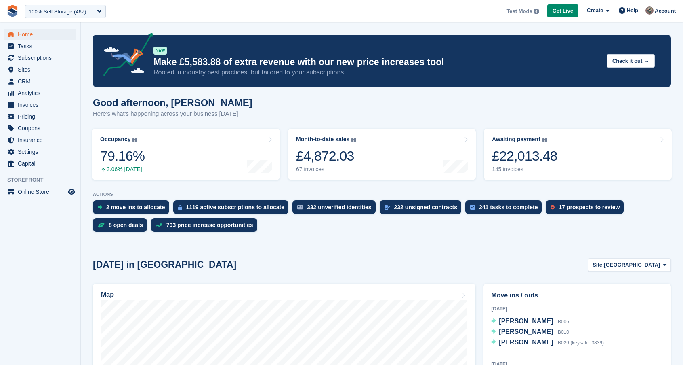 The width and height of the screenshot is (683, 365). Describe the element at coordinates (525, 156) in the screenshot. I see `div: £22,013.48` at that location.